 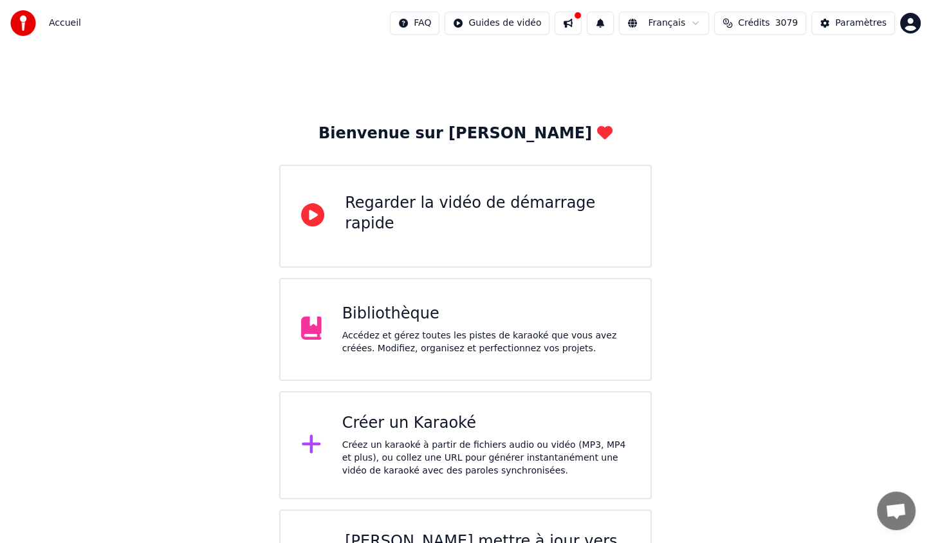 I want to click on button: Crédits3079, so click(x=760, y=23).